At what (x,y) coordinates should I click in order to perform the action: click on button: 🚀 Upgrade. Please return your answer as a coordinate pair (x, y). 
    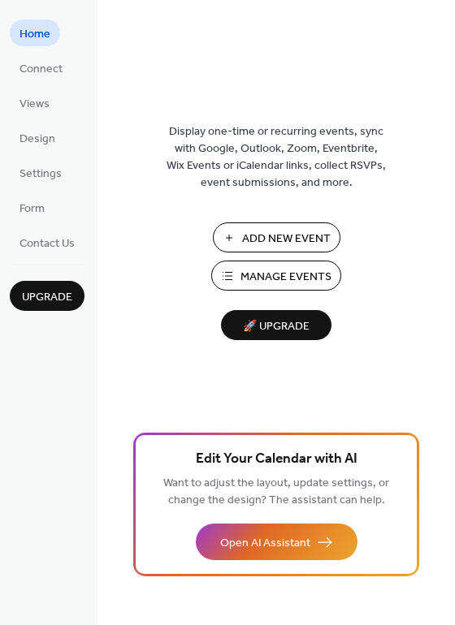
    Looking at the image, I should click on (276, 325).